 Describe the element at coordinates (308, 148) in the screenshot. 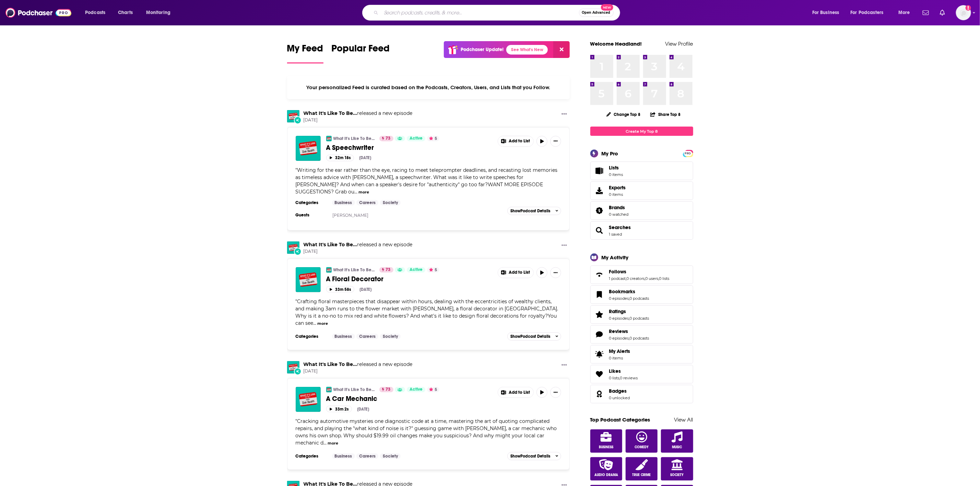

I see `a: A Speechwriter` at that location.